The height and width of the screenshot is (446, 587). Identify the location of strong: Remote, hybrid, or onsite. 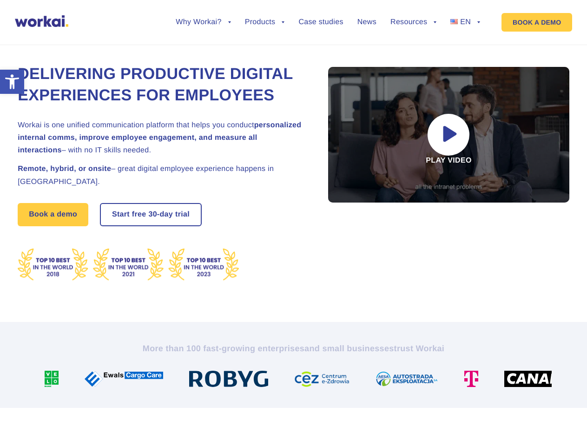
(64, 169).